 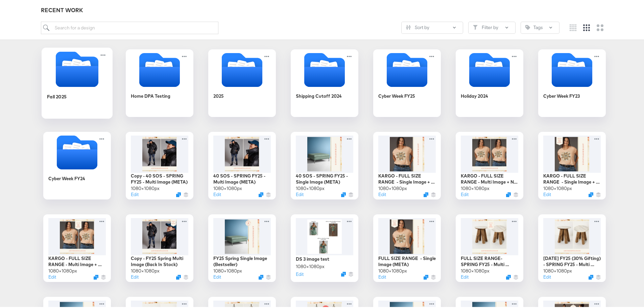 What do you see at coordinates (489, 178) in the screenshot?
I see `div: KARGO - FULL SIZE RANGE - Multi Image + No Badge (META)` at bounding box center [489, 178].